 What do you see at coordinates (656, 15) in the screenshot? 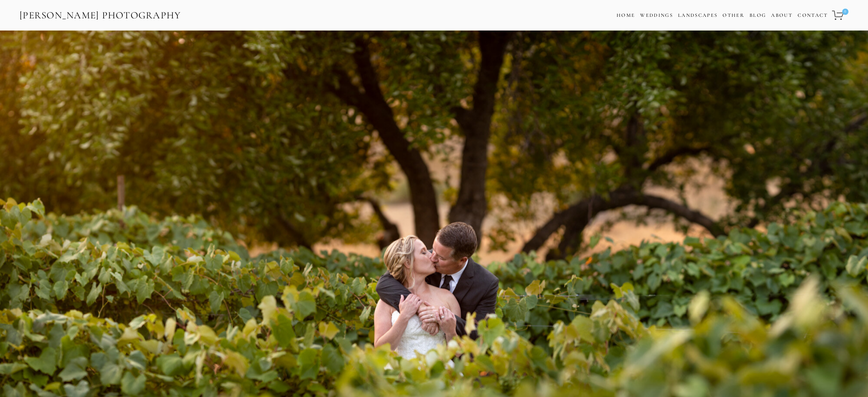
I see `a: Weddings` at bounding box center [656, 15].